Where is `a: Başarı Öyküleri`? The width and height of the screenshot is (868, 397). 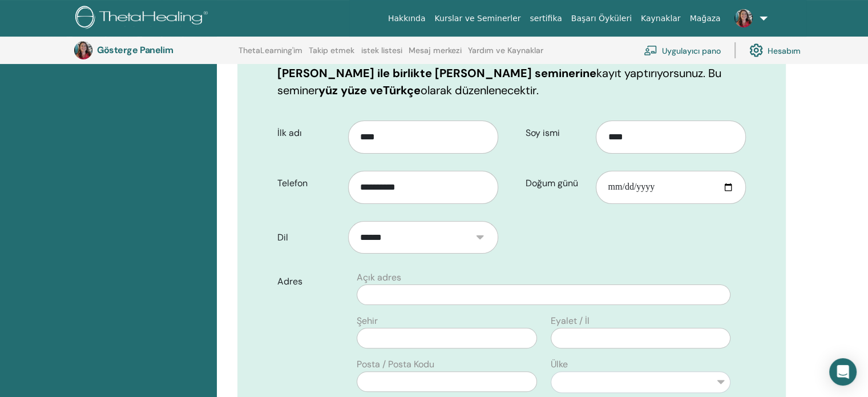
a: Başarı Öyküleri is located at coordinates (602, 19).